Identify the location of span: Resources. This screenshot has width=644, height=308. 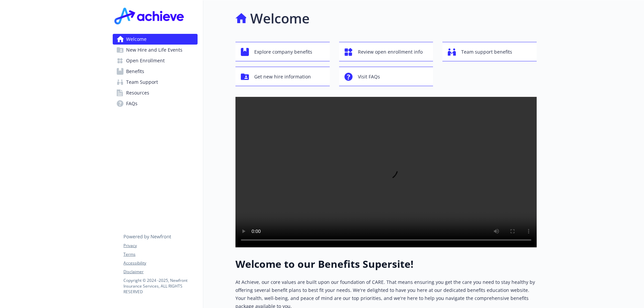
(137, 93).